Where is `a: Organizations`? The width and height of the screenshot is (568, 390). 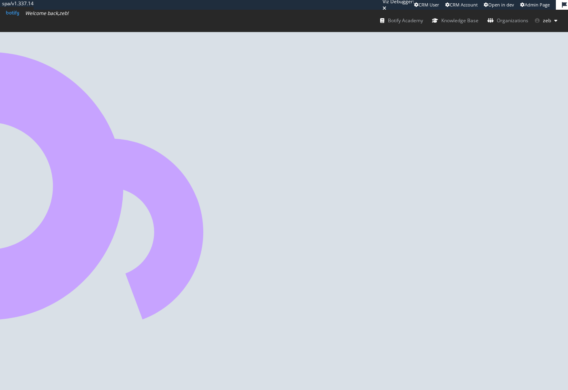 a: Organizations is located at coordinates (508, 21).